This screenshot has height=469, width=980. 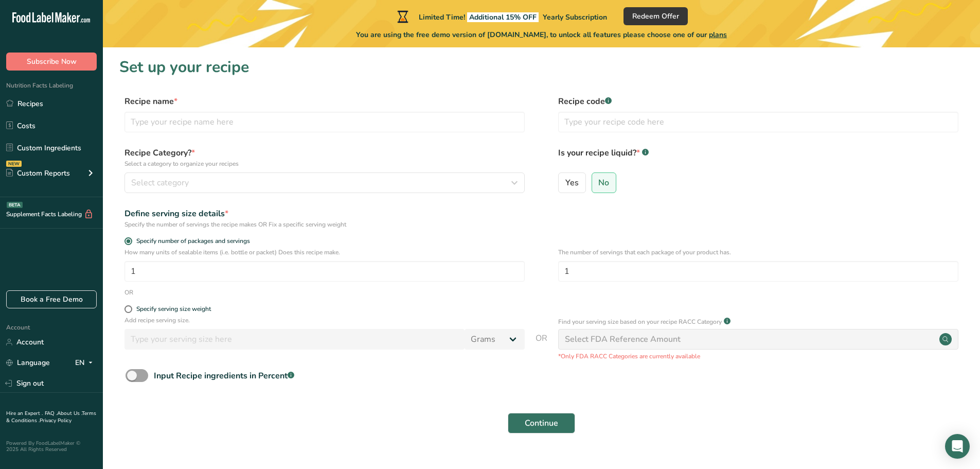 I want to click on a: Book a Free Demo, so click(x=51, y=299).